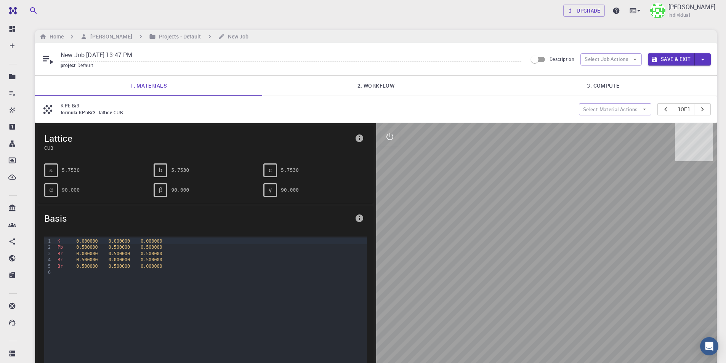 The width and height of the screenshot is (726, 363). Describe the element at coordinates (48, 273) in the screenshot. I see `div: 6` at that location.